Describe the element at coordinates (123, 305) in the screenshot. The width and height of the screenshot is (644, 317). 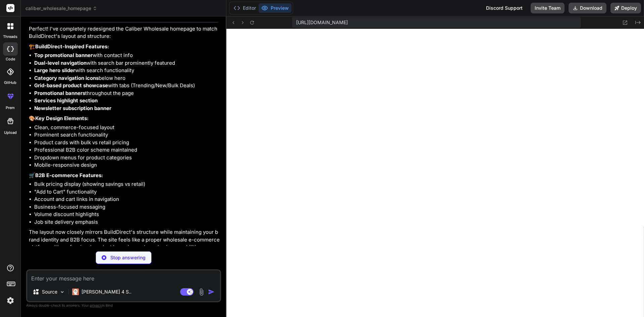
I see `p: Always double-check its answers. Your in Bind` at that location.